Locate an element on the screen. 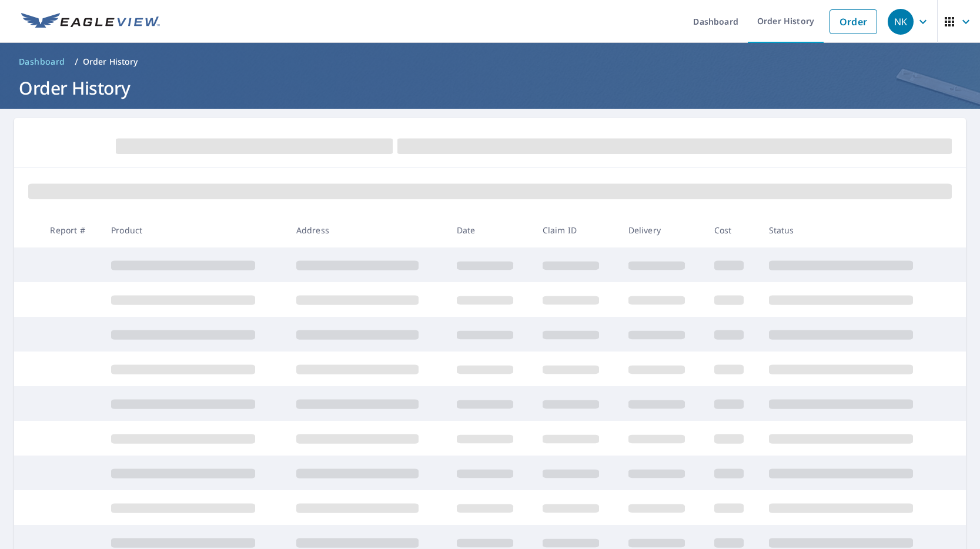 The image size is (980, 549). th: Date is located at coordinates (490, 230).